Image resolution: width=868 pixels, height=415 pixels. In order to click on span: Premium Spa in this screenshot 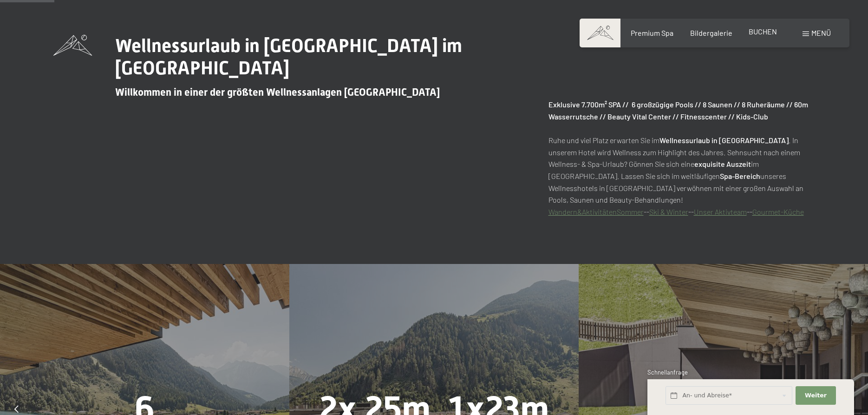, I will do `click(652, 33)`.